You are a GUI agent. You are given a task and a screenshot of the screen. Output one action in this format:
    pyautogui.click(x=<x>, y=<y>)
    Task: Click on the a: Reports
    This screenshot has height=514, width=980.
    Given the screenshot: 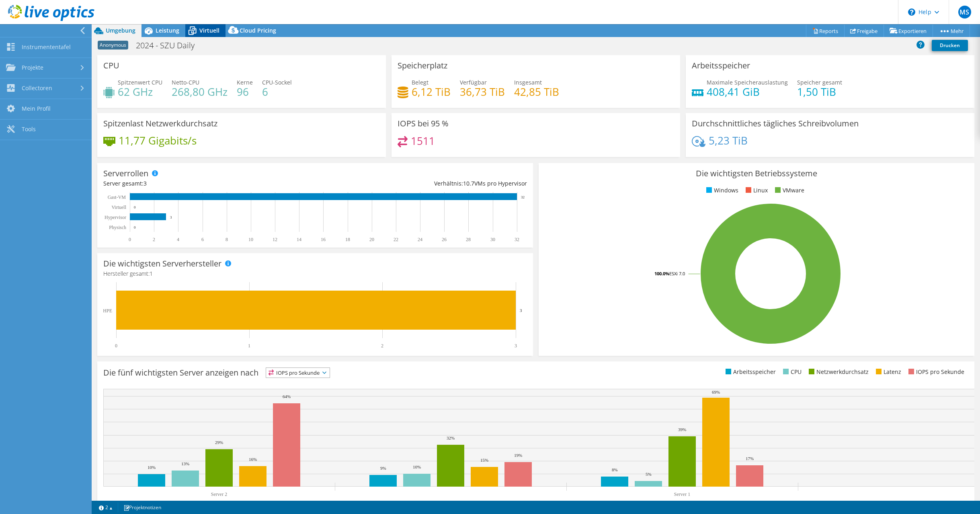 What is the action you would take?
    pyautogui.click(x=825, y=30)
    